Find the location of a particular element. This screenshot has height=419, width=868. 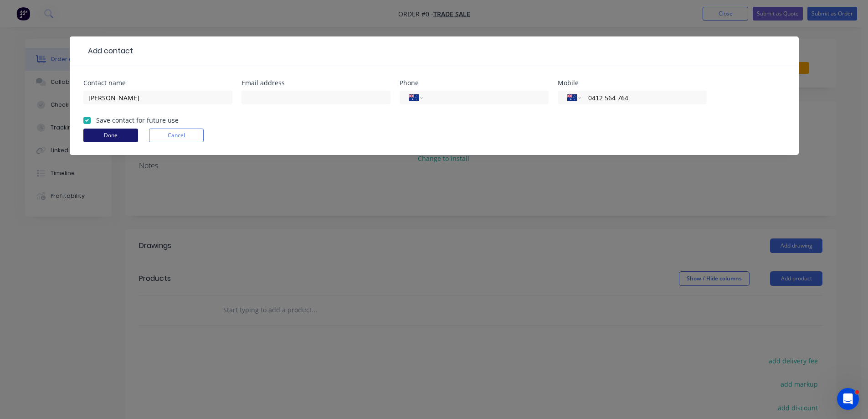

button: Done is located at coordinates (110, 135).